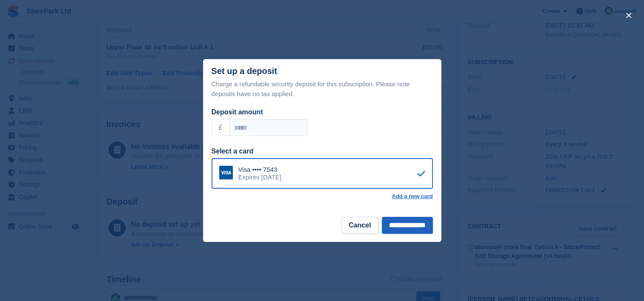 The height and width of the screenshot is (301, 644). What do you see at coordinates (226, 172) in the screenshot?
I see `img: Visa Logo` at bounding box center [226, 172].